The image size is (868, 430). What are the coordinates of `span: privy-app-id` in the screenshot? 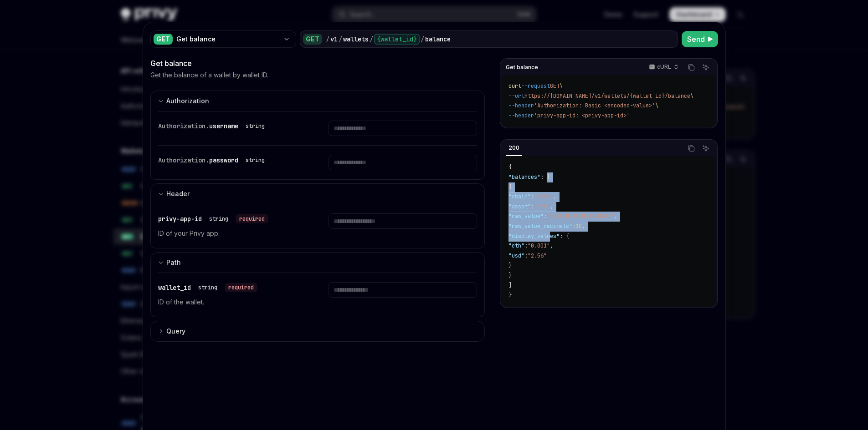 It's located at (180, 219).